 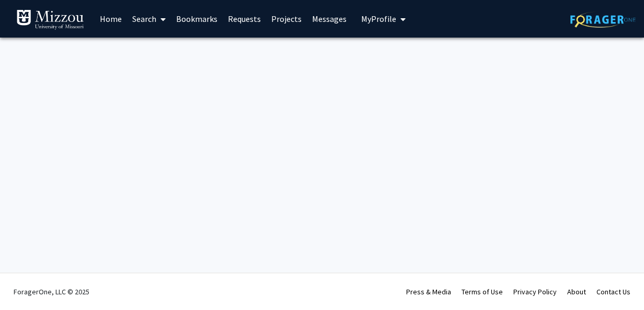 What do you see at coordinates (197, 19) in the screenshot?
I see `a: Bookmarks` at bounding box center [197, 19].